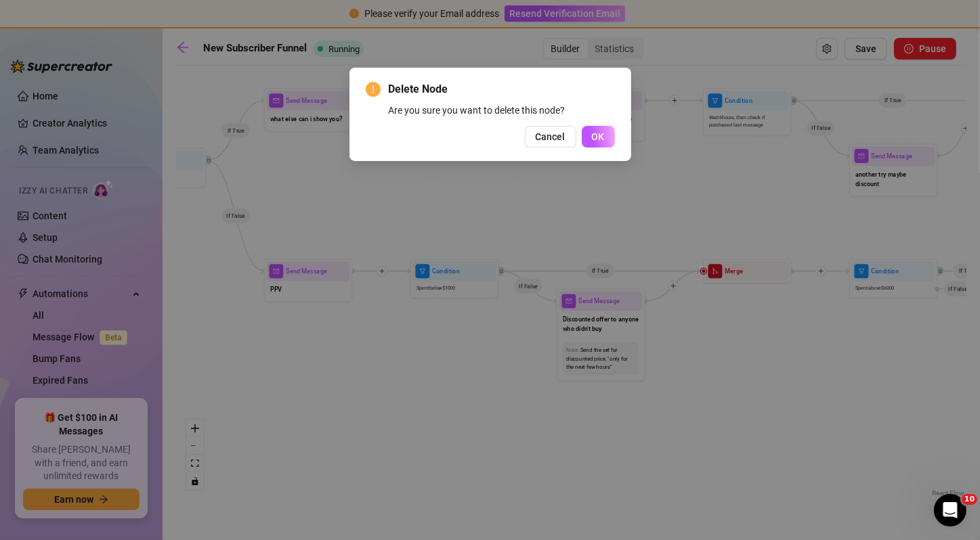 This screenshot has width=980, height=540. I want to click on button: OK, so click(598, 137).